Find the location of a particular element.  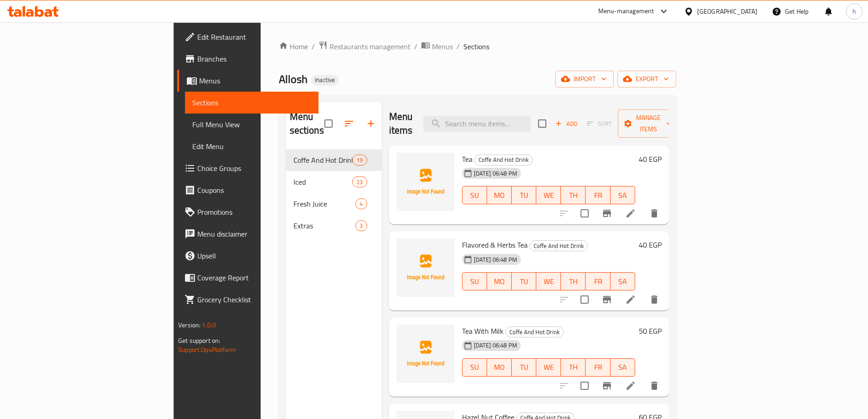

span: 4 is located at coordinates (361, 204).